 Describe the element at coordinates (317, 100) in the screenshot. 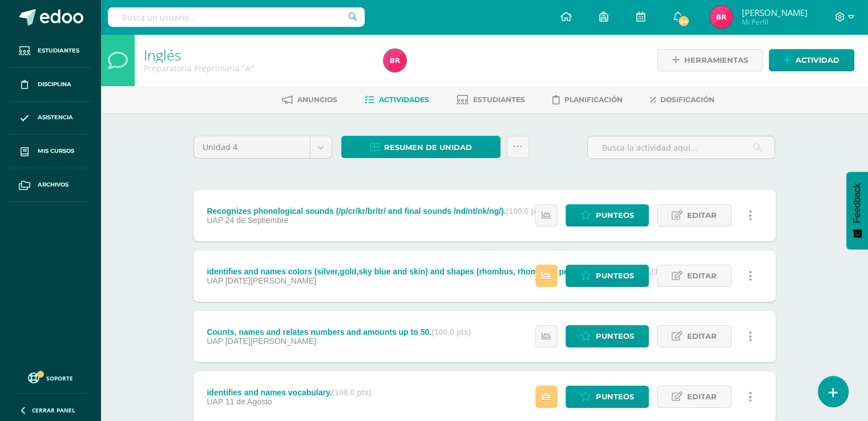

I see `span: Anuncios` at that location.